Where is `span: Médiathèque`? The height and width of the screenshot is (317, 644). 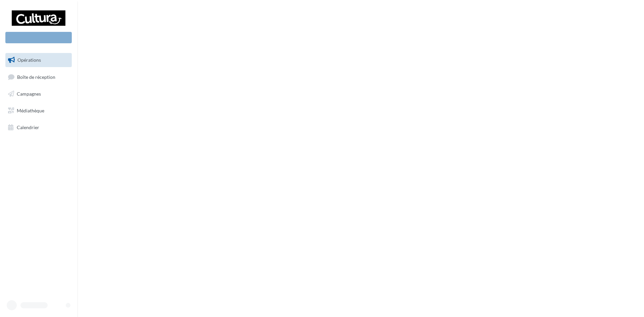
span: Médiathèque is located at coordinates (30, 110).